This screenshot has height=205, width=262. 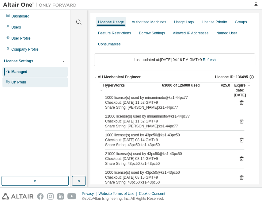 I want to click on div: v25.0, so click(x=226, y=90).